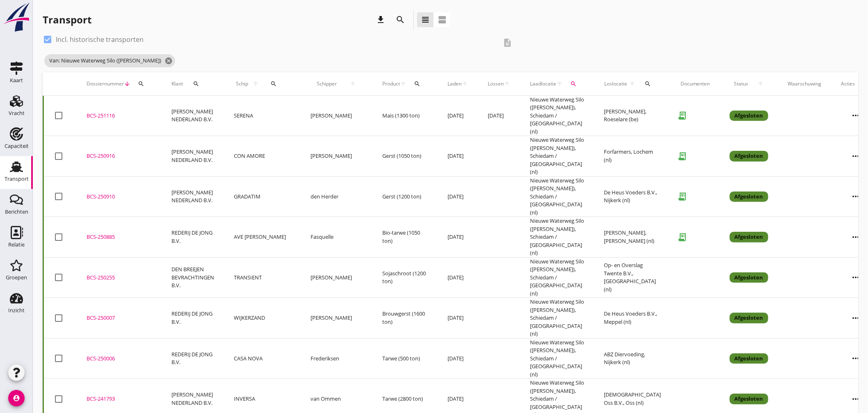 This screenshot has height=413, width=868. What do you see at coordinates (633, 196) in the screenshot?
I see `td: De Heus Voeders B.V., Nijkerk (nl)` at bounding box center [633, 196].